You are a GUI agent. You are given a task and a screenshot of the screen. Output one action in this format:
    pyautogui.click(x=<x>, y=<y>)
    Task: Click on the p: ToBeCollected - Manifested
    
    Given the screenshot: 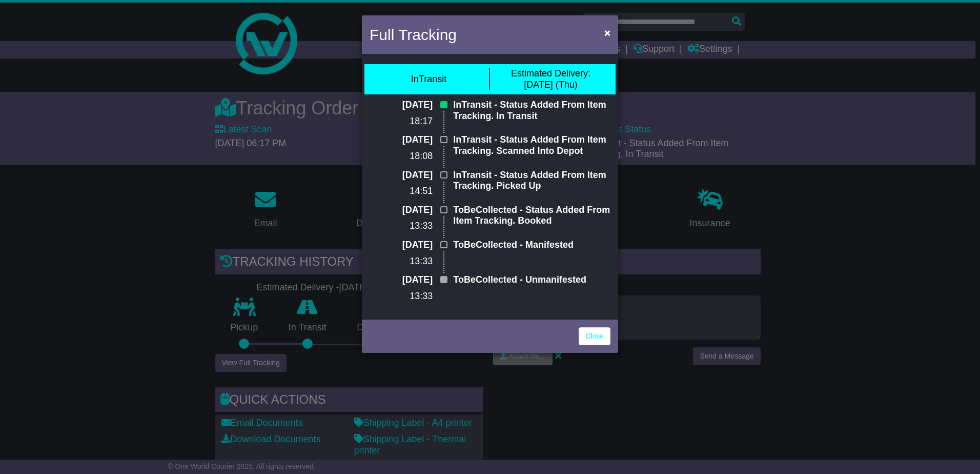 What is the action you would take?
    pyautogui.click(x=532, y=245)
    